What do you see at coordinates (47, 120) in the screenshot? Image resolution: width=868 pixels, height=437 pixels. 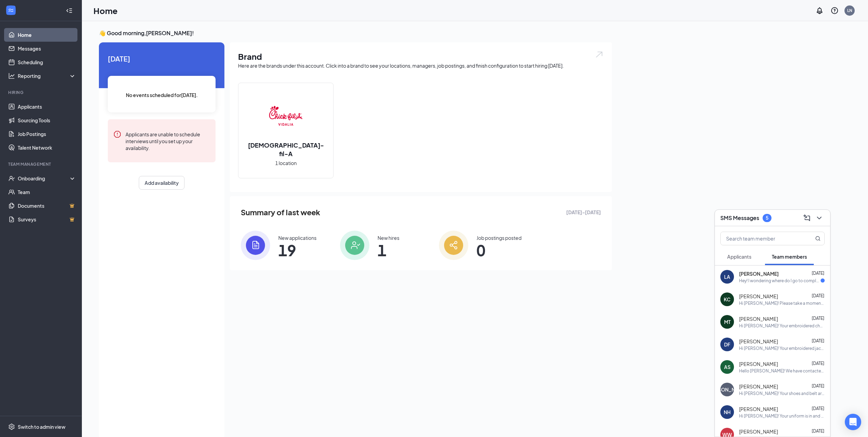 I see `a: Sourcing Tools` at bounding box center [47, 120].